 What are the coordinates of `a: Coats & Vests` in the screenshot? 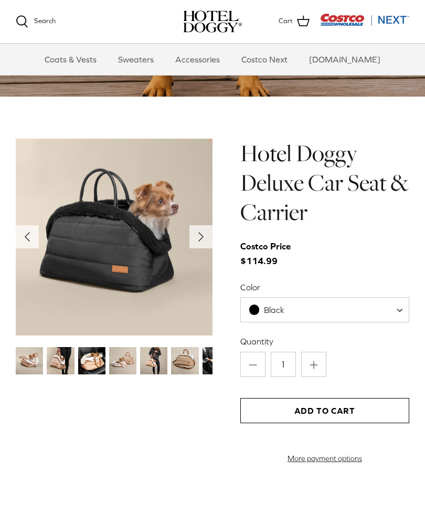 It's located at (70, 59).